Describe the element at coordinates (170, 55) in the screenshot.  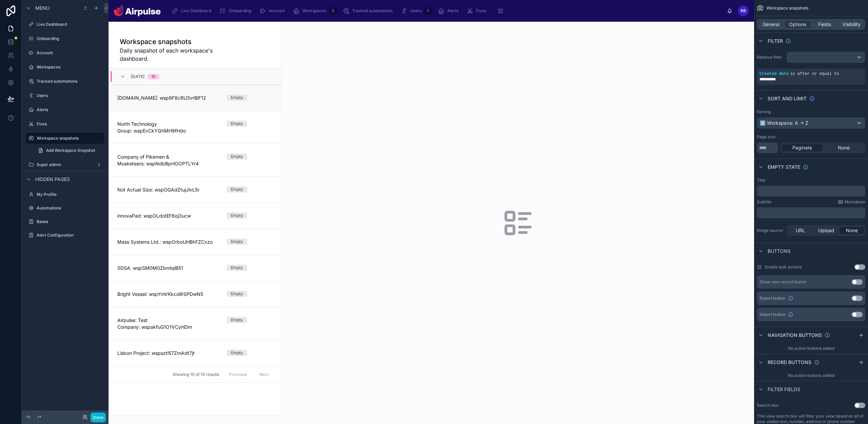
I see `span: Daily snapshot of each workspace's dashboard.` at that location.